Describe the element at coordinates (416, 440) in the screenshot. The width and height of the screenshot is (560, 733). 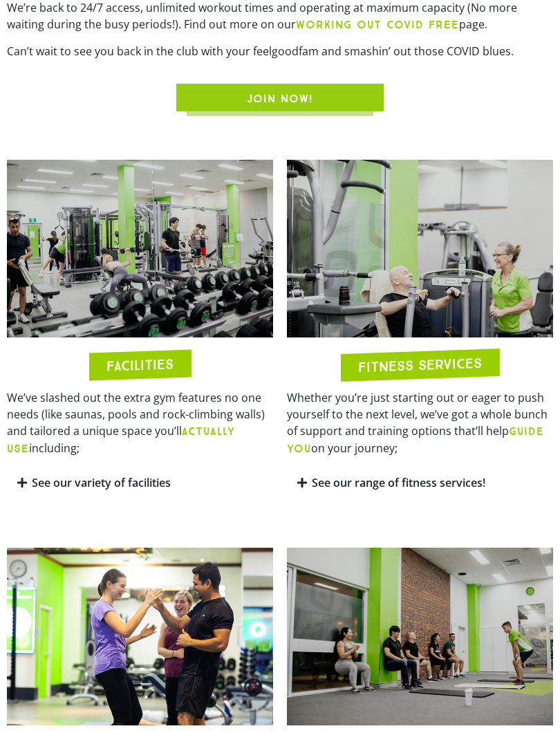
I see `b: GUIDE YOU` at that location.